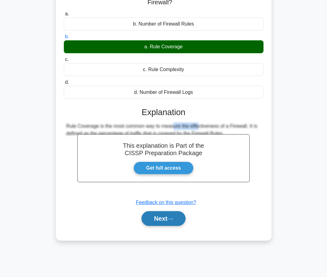 The image size is (327, 277). What do you see at coordinates (67, 14) in the screenshot?
I see `span: a.` at bounding box center [67, 14].